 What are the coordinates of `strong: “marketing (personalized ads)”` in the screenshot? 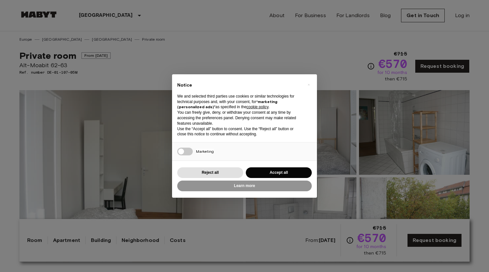 It's located at (228, 105).